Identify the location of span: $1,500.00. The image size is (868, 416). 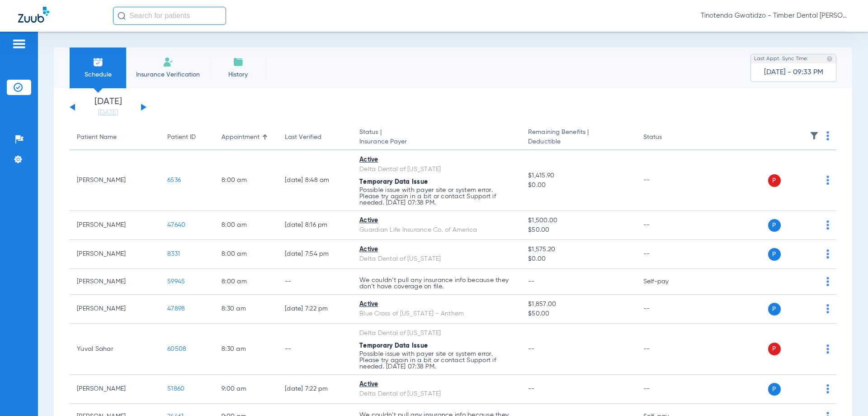
(578, 221).